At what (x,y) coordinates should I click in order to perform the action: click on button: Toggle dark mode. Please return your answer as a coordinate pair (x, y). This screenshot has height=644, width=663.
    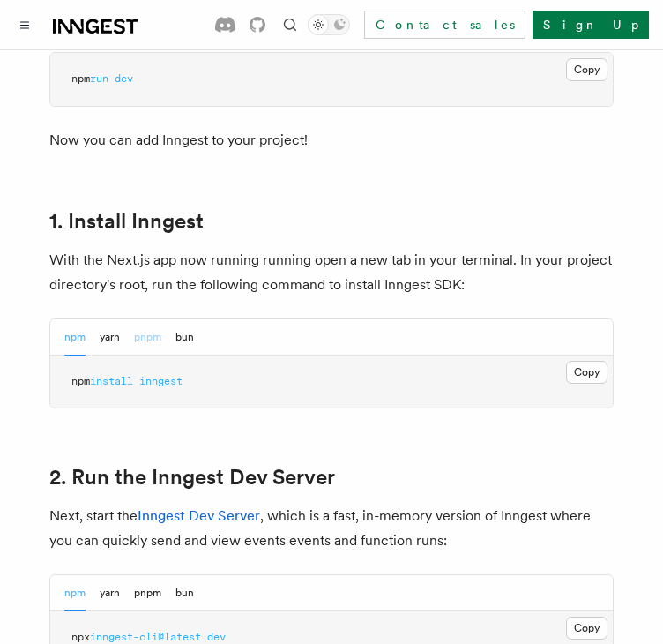
    Looking at the image, I should click on (329, 25).